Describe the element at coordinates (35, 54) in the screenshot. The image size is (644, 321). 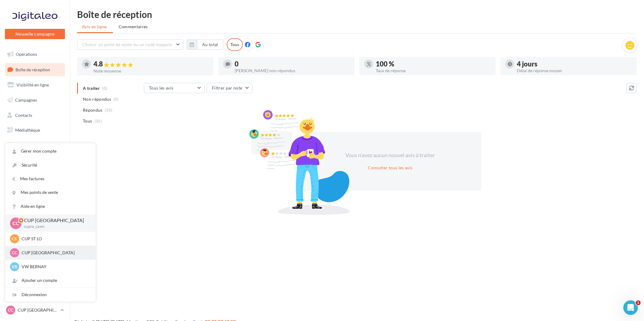
I see `a: Opérations` at that location.